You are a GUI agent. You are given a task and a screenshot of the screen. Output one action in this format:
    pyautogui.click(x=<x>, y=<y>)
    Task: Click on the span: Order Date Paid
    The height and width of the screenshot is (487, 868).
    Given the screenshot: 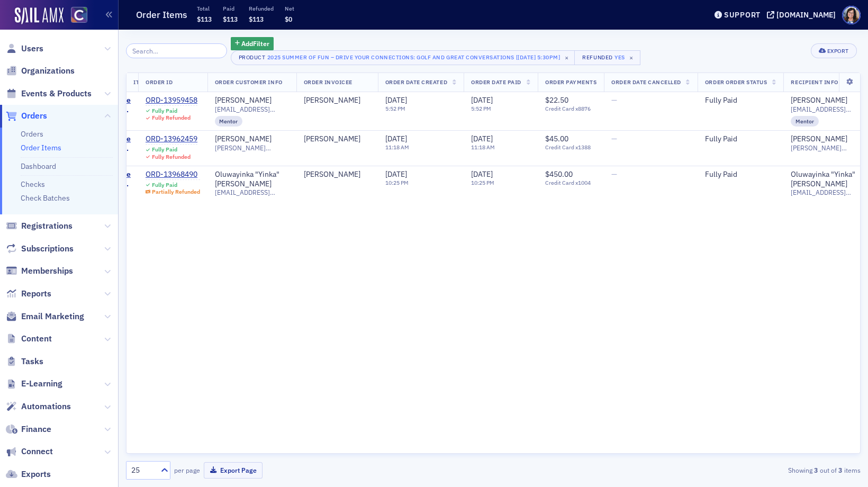 What is the action you would take?
    pyautogui.click(x=496, y=82)
    